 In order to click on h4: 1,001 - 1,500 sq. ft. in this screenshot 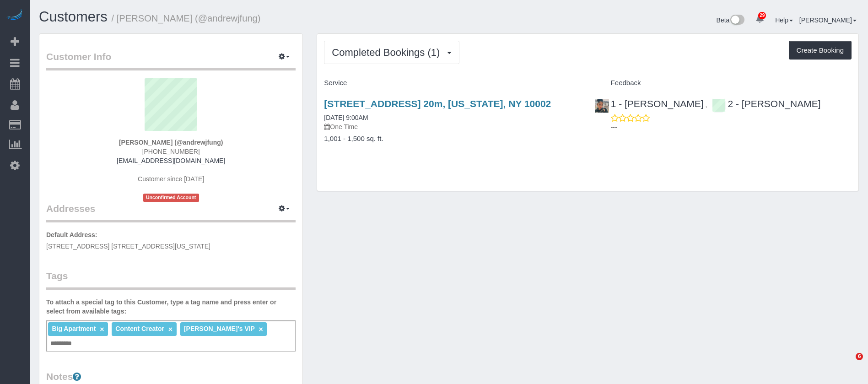, I will do `click(452, 139)`.